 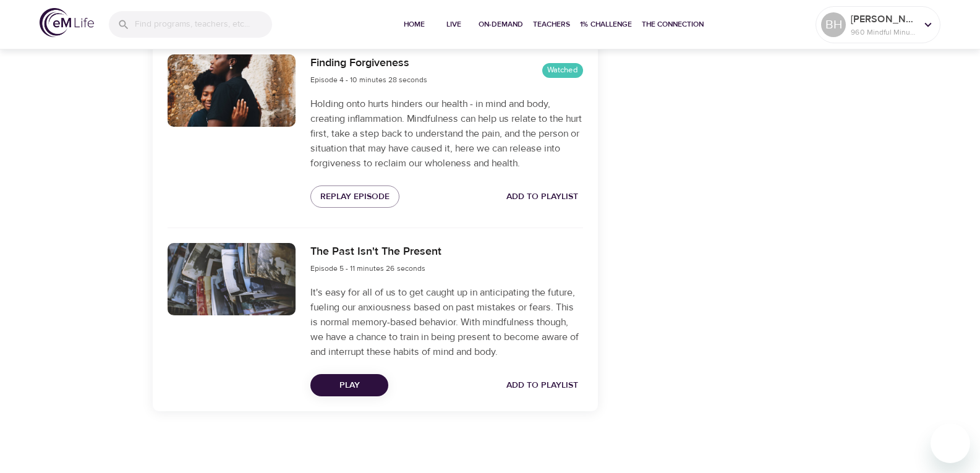 What do you see at coordinates (349, 385) in the screenshot?
I see `button: Play` at bounding box center [349, 385].